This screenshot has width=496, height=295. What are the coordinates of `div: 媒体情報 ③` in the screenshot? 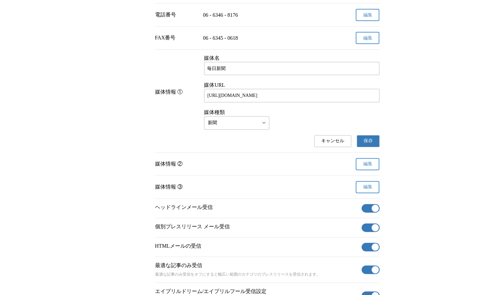 It's located at (176, 187).